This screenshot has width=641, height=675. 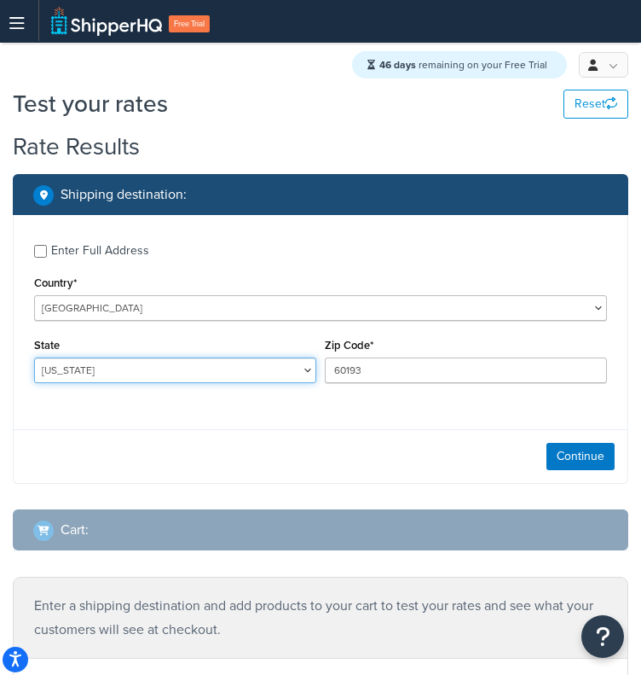 I want to click on strong: 46 days, so click(x=397, y=65).